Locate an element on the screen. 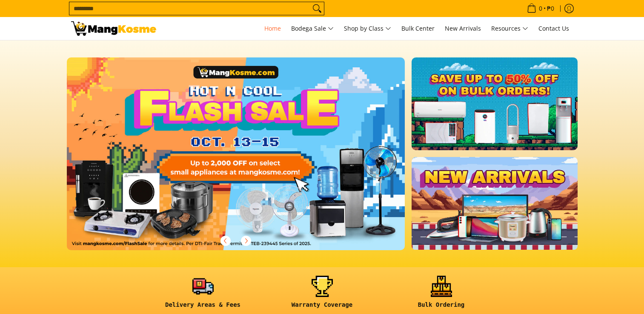  a: Bodega Sale is located at coordinates (312, 28).